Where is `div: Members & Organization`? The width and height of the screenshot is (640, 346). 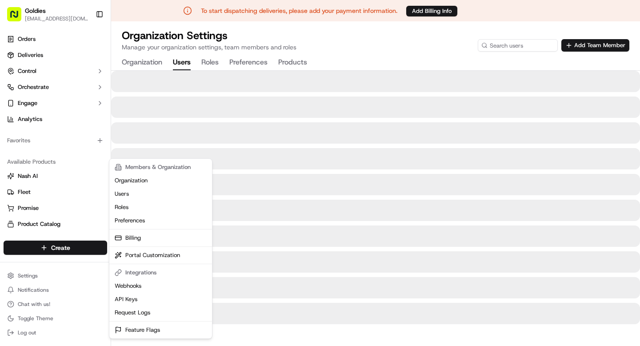 div: Members & Organization is located at coordinates (161, 167).